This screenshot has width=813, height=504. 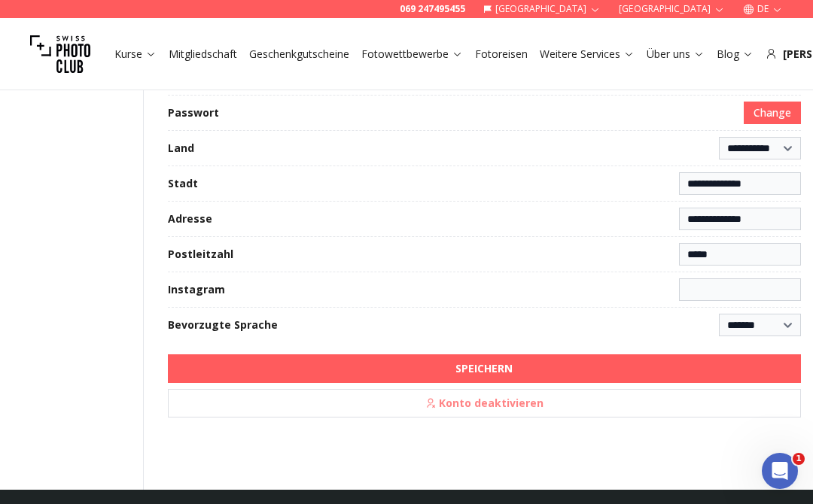 What do you see at coordinates (298, 54) in the screenshot?
I see `button: Geschenkgutscheine` at bounding box center [298, 54].